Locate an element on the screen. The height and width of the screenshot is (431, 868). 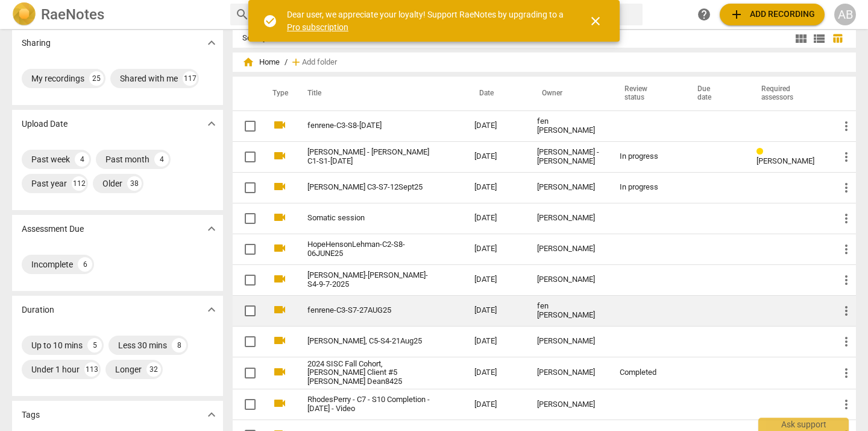
div: Longer is located at coordinates (129, 369).